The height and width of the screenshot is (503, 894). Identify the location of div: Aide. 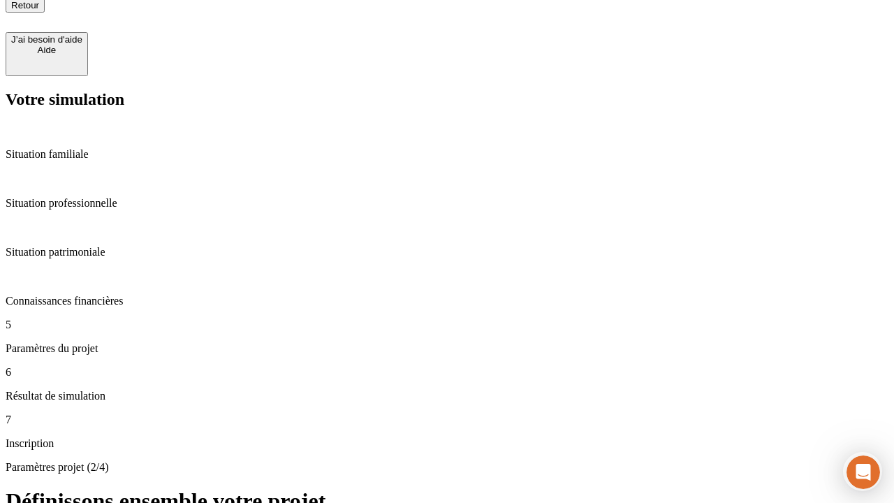
(47, 50).